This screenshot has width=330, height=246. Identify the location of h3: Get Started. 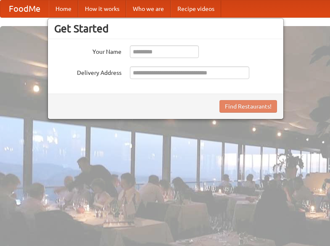
(166, 29).